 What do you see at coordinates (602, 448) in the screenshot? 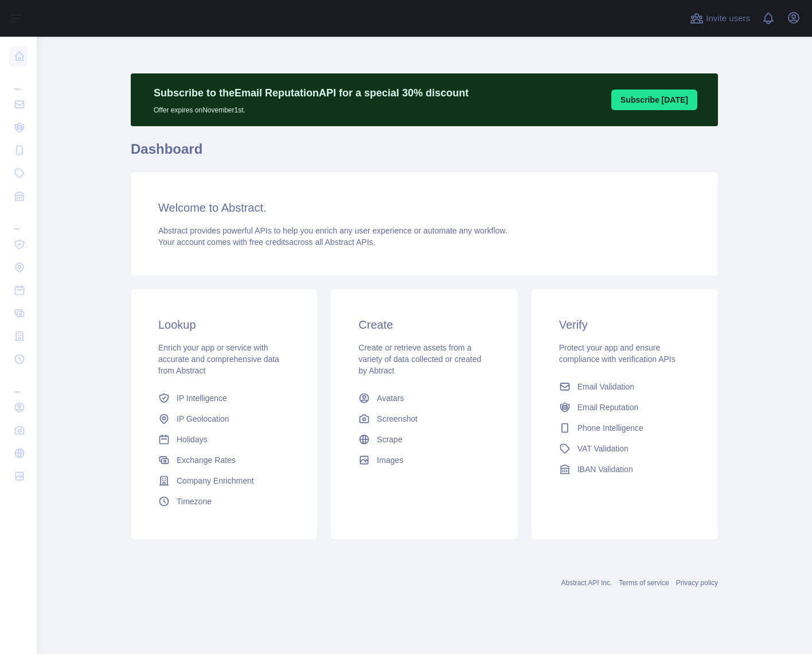
I see `span: VAT Validation` at bounding box center [602, 448].